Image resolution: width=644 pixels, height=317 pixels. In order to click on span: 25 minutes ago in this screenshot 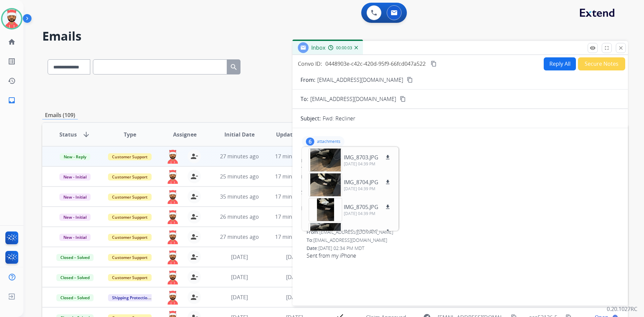, I will do `click(239, 177)`.